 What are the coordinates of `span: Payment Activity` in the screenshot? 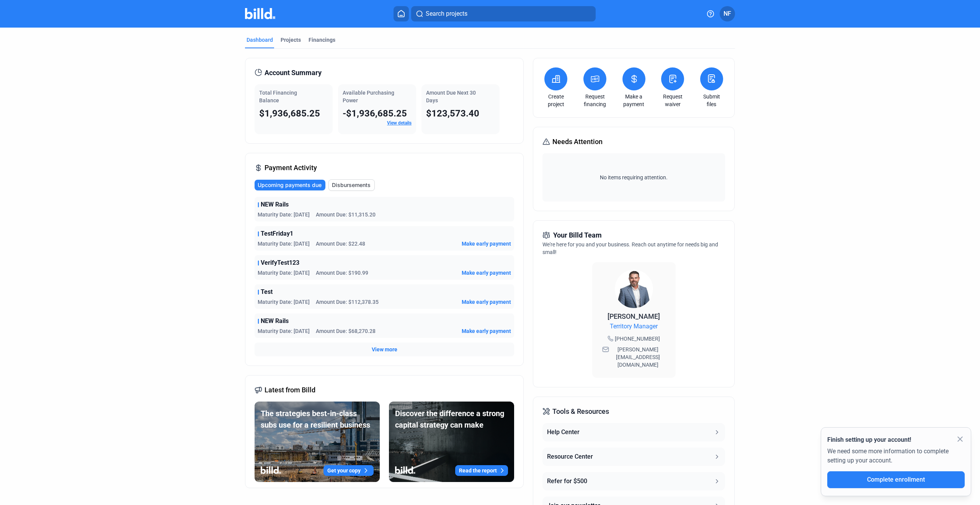 It's located at (291, 168).